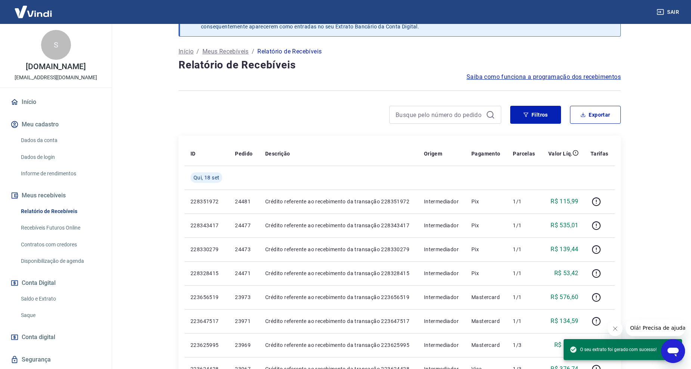 The image size is (691, 369). What do you see at coordinates (207, 249) in the screenshot?
I see `p: 228330279` at bounding box center [207, 249].